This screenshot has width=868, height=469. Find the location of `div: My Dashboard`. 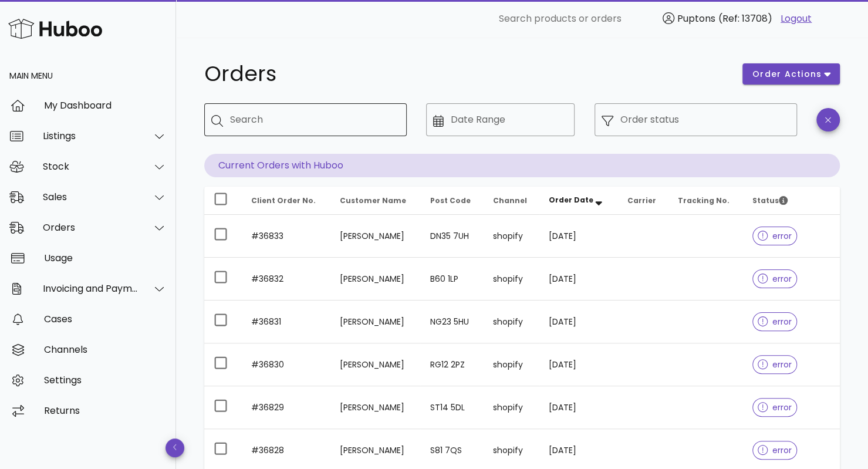

div: My Dashboard is located at coordinates (105, 105).